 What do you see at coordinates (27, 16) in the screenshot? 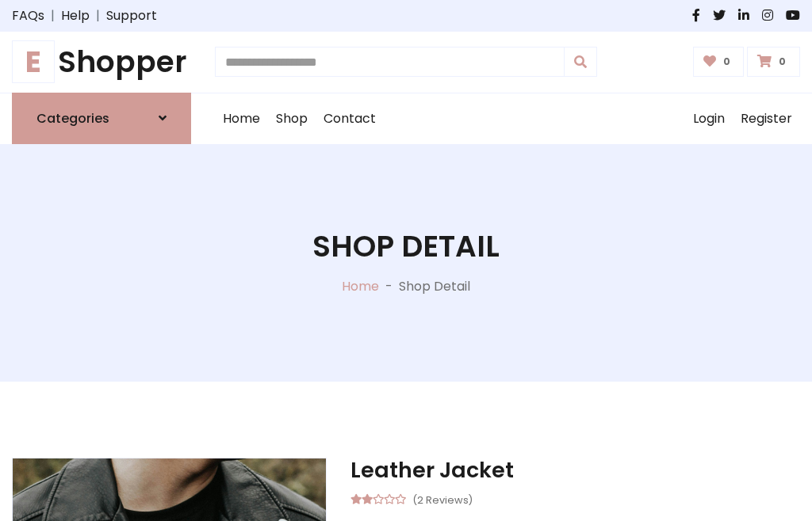
I see `a: FAQs` at bounding box center [27, 16].